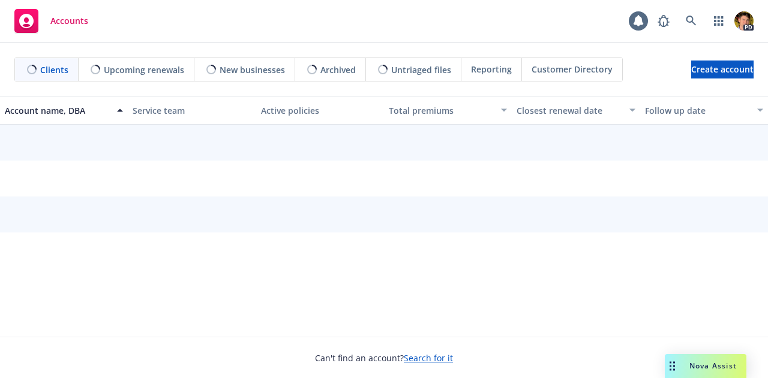 The width and height of the screenshot is (768, 378). What do you see at coordinates (428, 358) in the screenshot?
I see `a: Search for it` at bounding box center [428, 358].